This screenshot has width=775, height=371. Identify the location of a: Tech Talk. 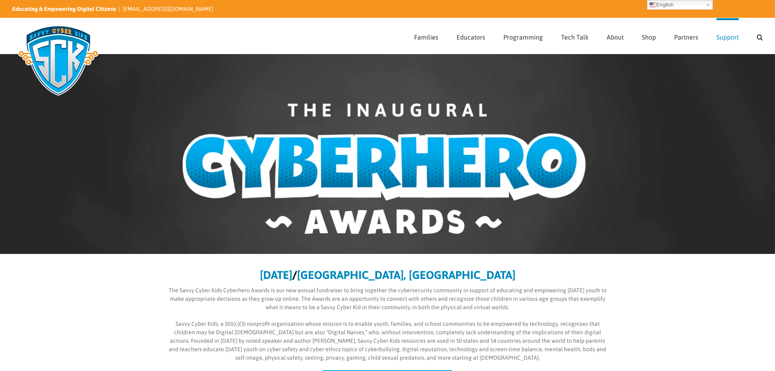
(575, 36).